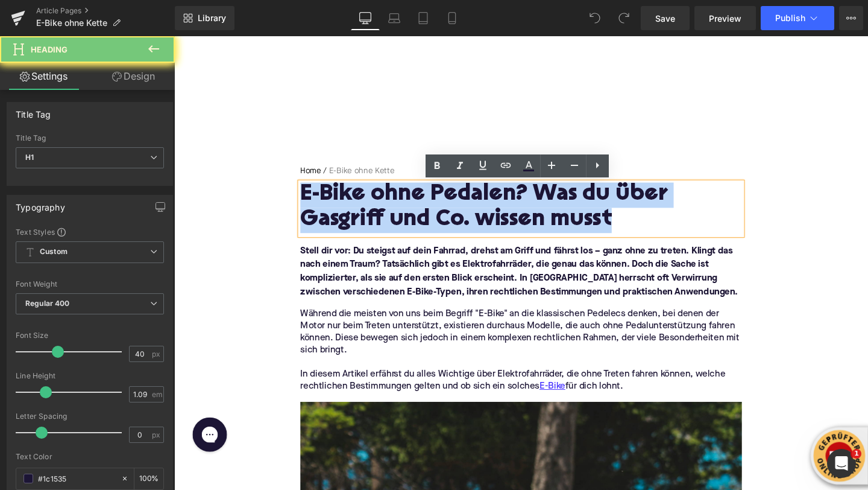  Describe the element at coordinates (362, 247) in the screenshot. I see `font: Stell dir vor: Du steigst auf dein Fahrrad, drehst am Griff und fährst los – ganz ohne zu treten....` at that location.